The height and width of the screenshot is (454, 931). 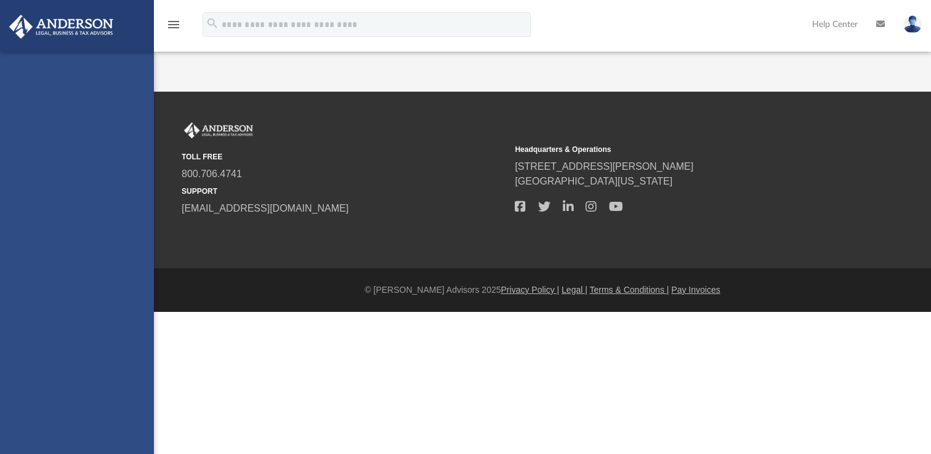 What do you see at coordinates (574, 290) in the screenshot?
I see `a: Legal |` at bounding box center [574, 290].